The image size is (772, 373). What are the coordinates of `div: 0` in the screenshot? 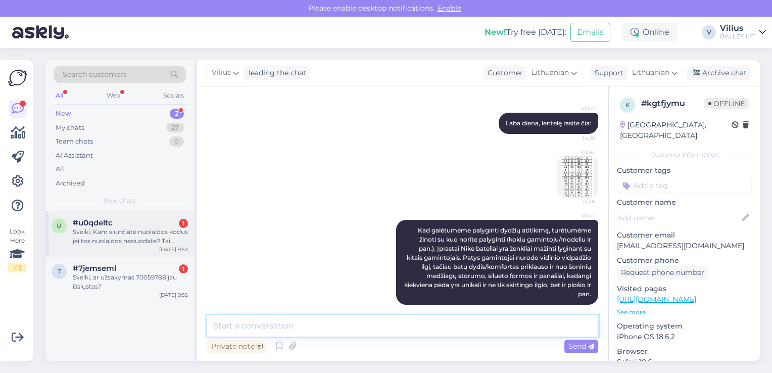 It's located at (176, 141).